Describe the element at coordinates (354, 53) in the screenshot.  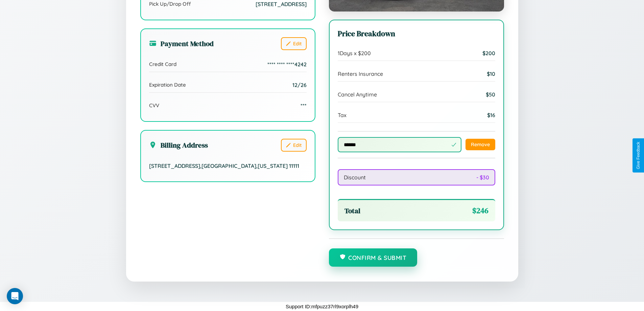
I see `span: 1 Days x $ 200` at that location.